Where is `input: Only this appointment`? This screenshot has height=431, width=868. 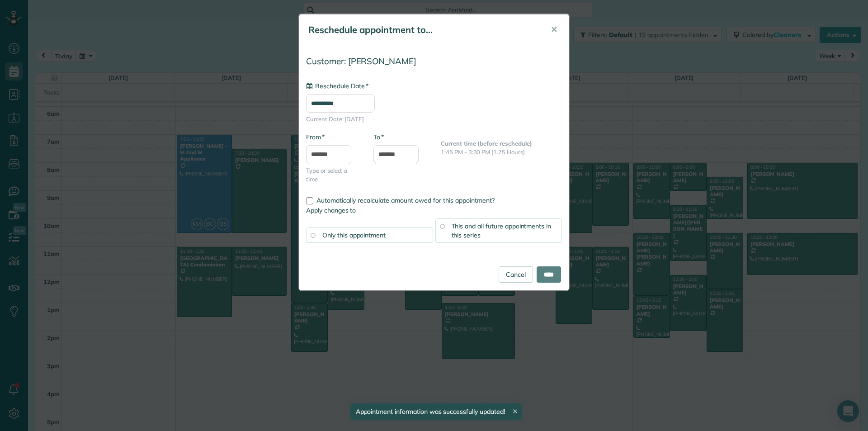 input: Only this appointment is located at coordinates (312, 235).